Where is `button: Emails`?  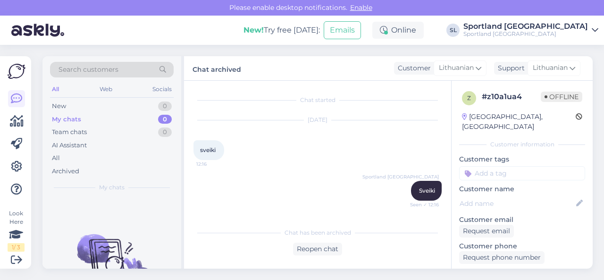 button: Emails is located at coordinates (342, 30).